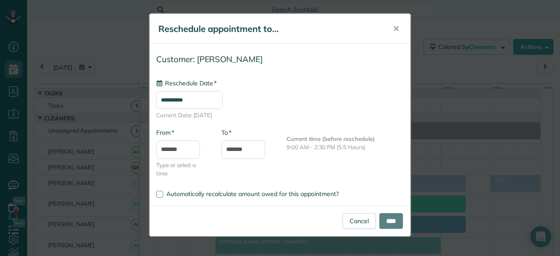 This screenshot has width=560, height=256. What do you see at coordinates (331, 139) in the screenshot?
I see `b: Current time (before reschedule)` at bounding box center [331, 139].